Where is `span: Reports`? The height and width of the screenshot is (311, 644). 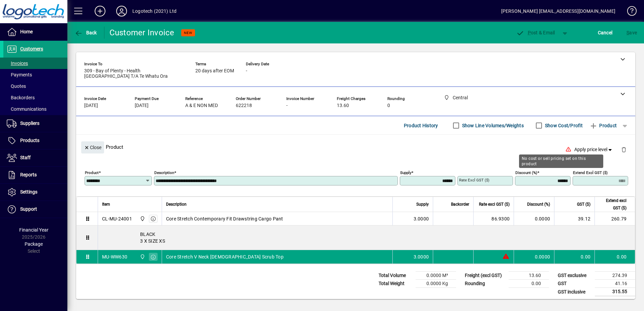 span: Reports is located at coordinates (28, 175).